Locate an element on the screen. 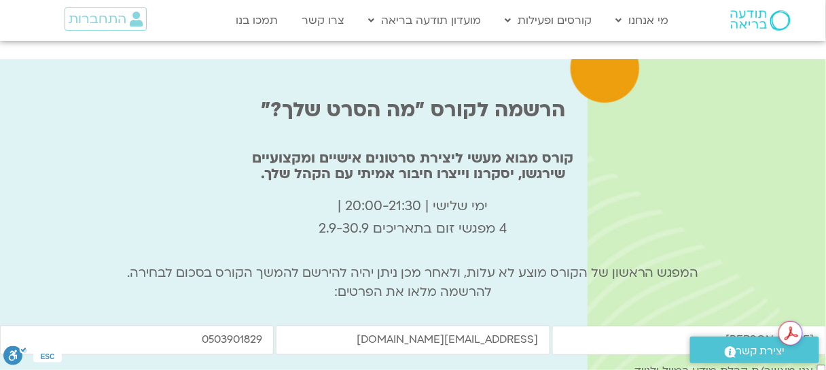  a: יצירת קשר is located at coordinates (755, 349).